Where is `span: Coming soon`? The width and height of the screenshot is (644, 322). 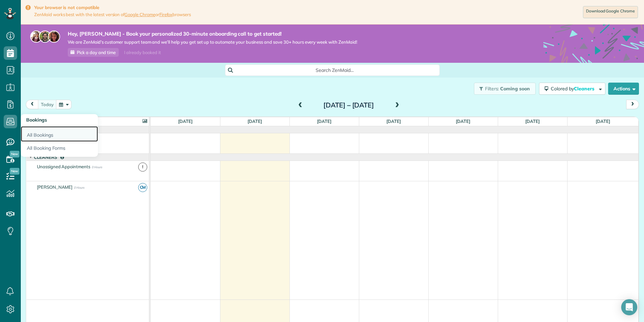 span: Coming soon is located at coordinates (515, 89).